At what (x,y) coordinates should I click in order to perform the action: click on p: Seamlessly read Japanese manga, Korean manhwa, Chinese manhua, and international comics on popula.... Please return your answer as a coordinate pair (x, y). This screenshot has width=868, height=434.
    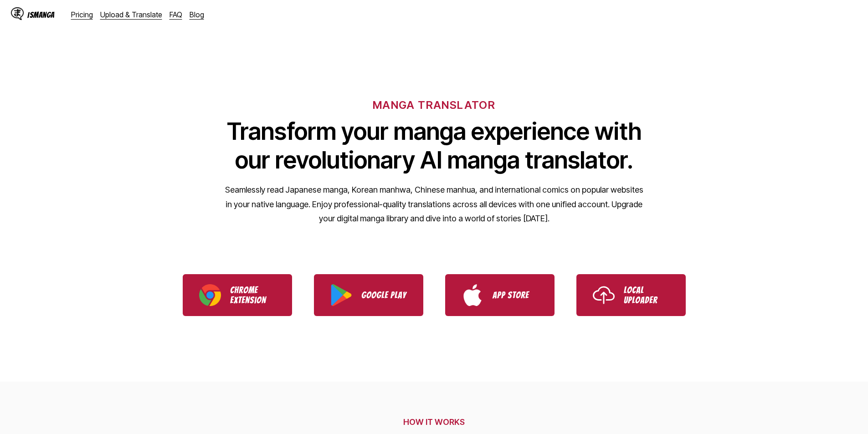
    Looking at the image, I should click on (434, 204).